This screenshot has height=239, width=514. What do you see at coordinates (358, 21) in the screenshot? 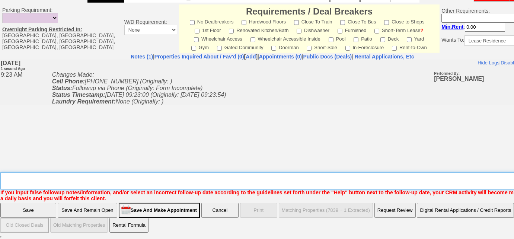
I see `label: Close To Bus` at bounding box center [358, 21].